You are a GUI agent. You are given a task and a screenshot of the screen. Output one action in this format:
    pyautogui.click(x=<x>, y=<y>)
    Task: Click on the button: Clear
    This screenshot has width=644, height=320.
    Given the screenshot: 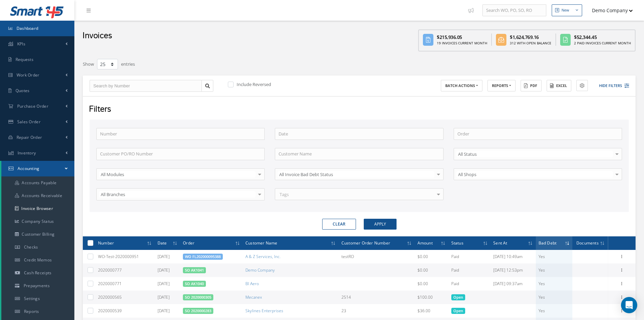 What is the action you would take?
    pyautogui.click(x=339, y=224)
    